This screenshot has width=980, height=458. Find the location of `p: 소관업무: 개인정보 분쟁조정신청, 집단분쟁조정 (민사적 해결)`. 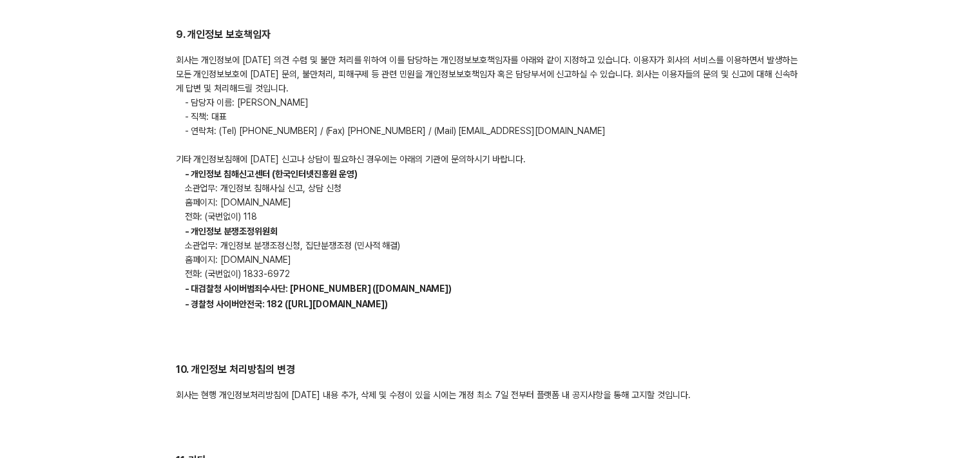

p: 소관업무: 개인정보 분쟁조정신청, 집단분쟁조정 (민사적 해결) is located at coordinates (490, 245).